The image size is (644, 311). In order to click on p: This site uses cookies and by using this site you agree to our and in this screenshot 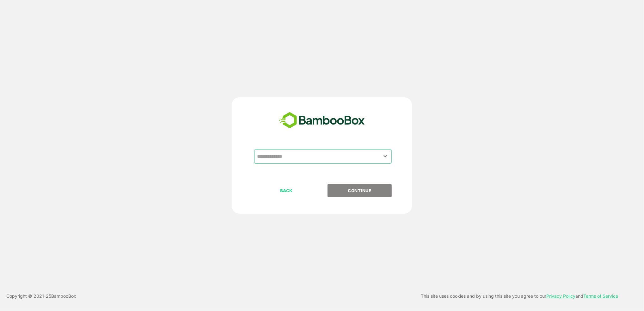, I will do `click(519, 296)`.